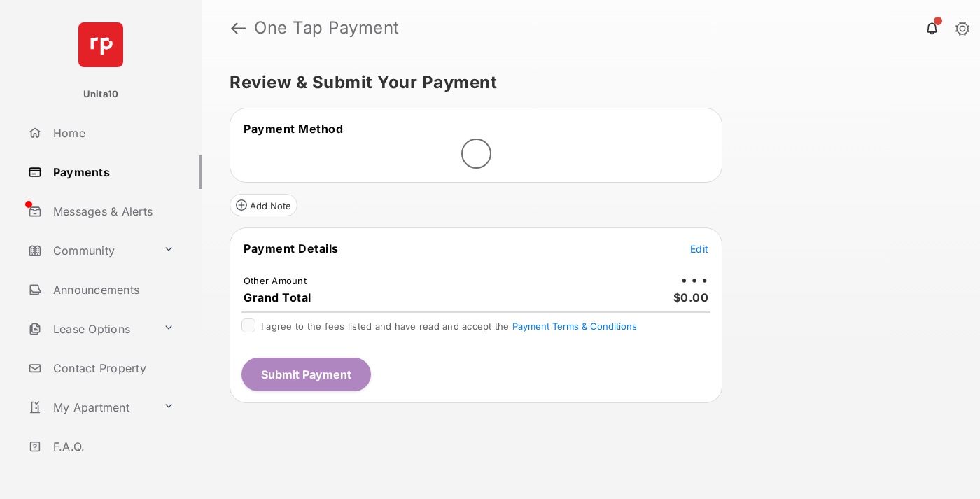  Describe the element at coordinates (101, 44) in the screenshot. I see `img: svg+xml;base64,PHN2ZyB4bWxucz0iaHR0cDovL3d3dy53My5vcmcvMjAwMC9zdmciIHdpZHRoPSI2NCIgaGVpZ2h0PSI2NC...` at that location.